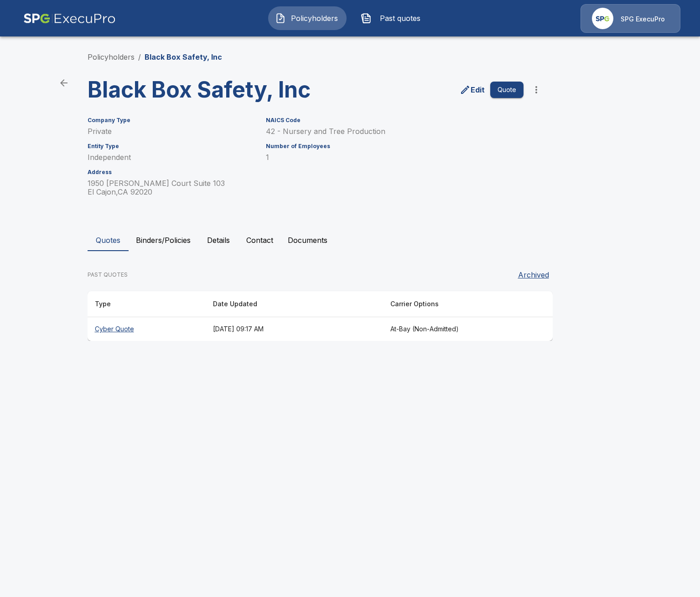 This screenshot has height=597, width=700. Describe the element at coordinates (395, 157) in the screenshot. I see `p: 1` at that location.